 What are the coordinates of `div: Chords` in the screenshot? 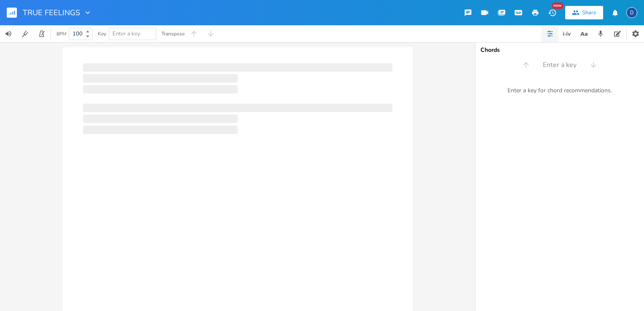 It's located at (560, 50).